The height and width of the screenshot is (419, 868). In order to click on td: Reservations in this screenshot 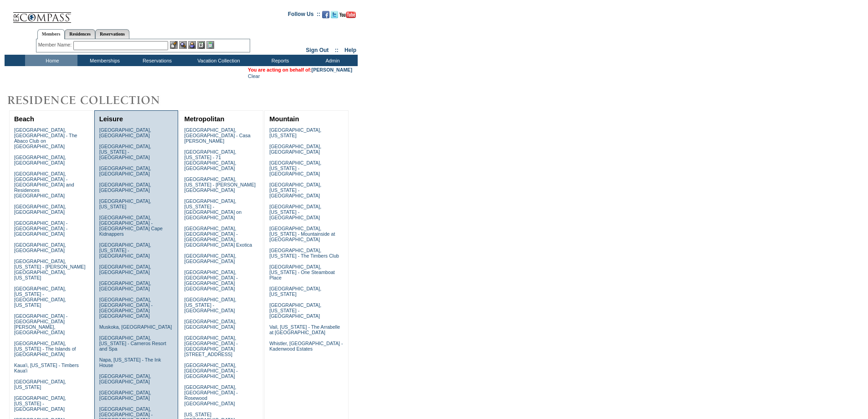, I will do `click(156, 60)`.